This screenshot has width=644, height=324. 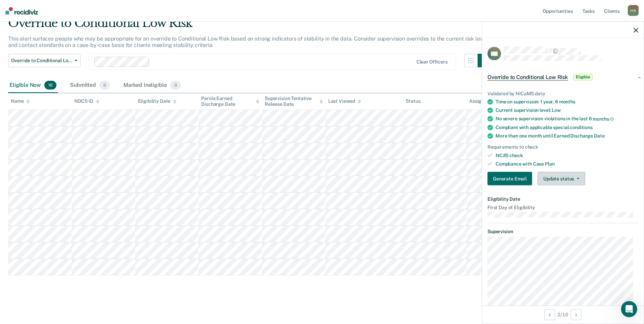 What do you see at coordinates (22, 11) in the screenshot?
I see `img: Recidiviz` at bounding box center [22, 11].